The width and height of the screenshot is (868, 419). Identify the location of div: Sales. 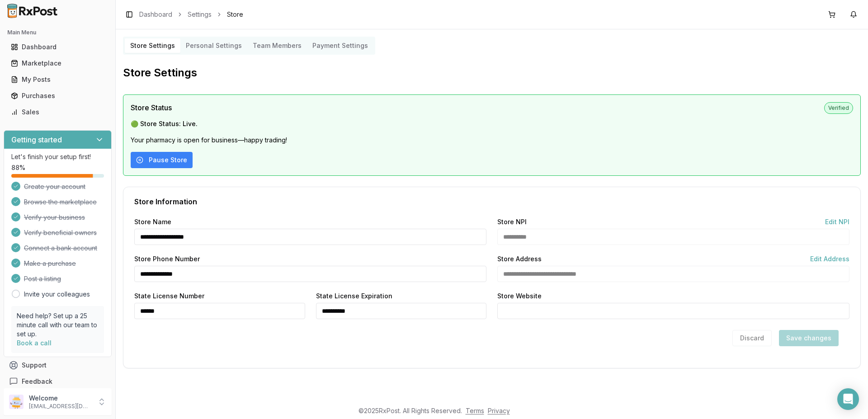
(58, 112).